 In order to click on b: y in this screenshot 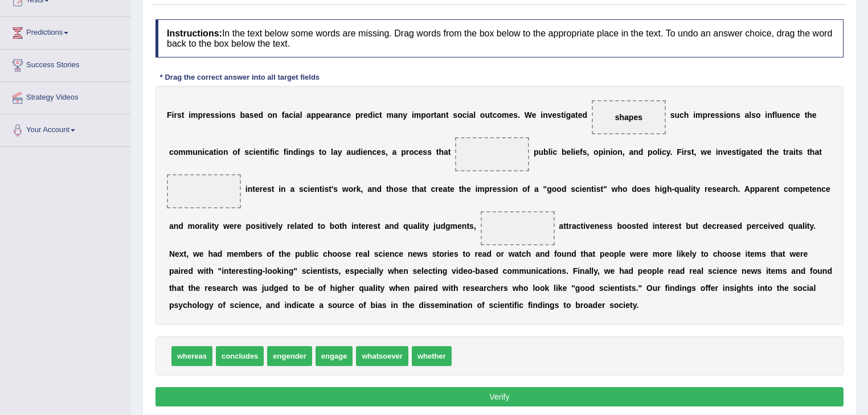, I will do `click(405, 115)`.